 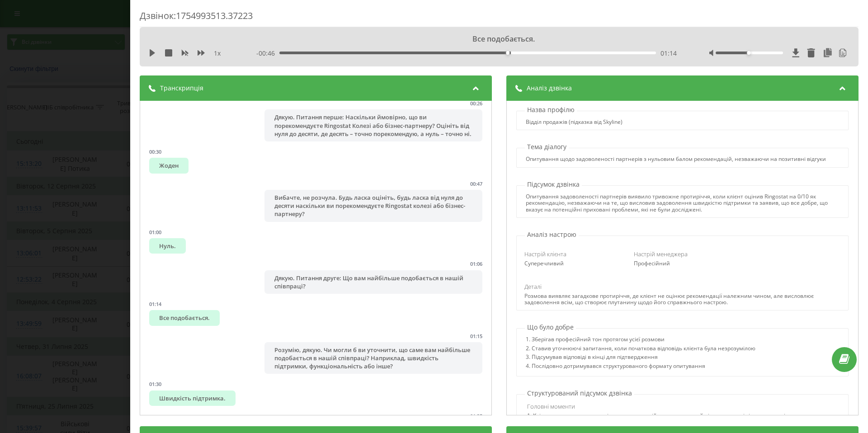 What do you see at coordinates (216, 53) in the screenshot?
I see `font: 1` at bounding box center [216, 53].